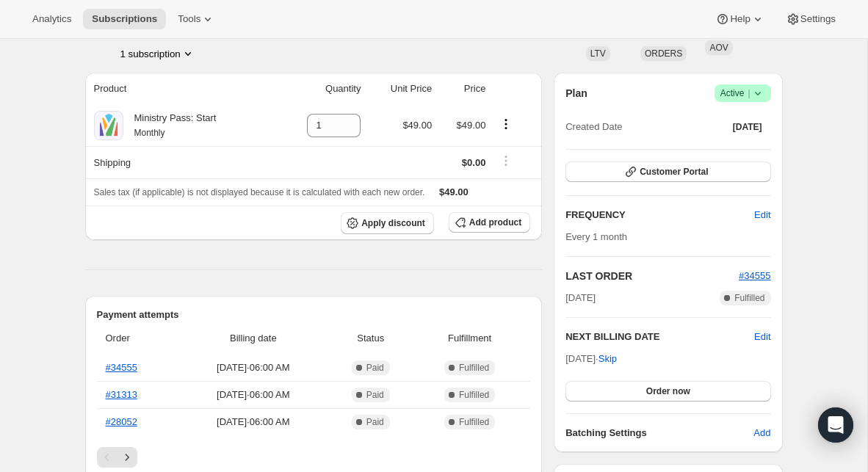  I want to click on span: $0.00, so click(474, 162).